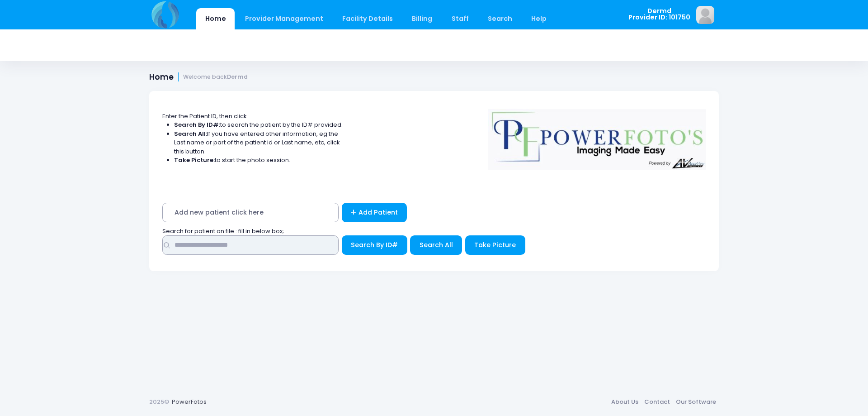 The image size is (868, 416). What do you see at coordinates (495, 245) in the screenshot?
I see `span: Take Picture` at bounding box center [495, 245].